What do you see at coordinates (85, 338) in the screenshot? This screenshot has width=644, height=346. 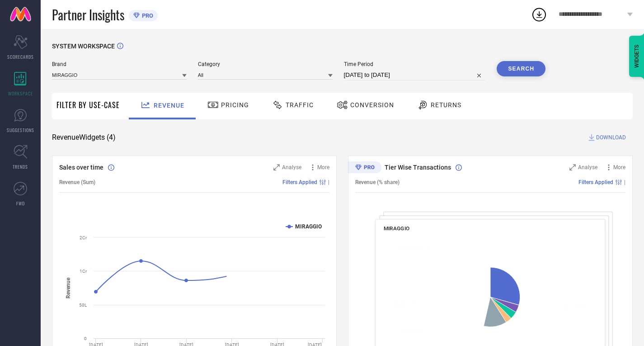 I see `text: 0` at bounding box center [85, 338].